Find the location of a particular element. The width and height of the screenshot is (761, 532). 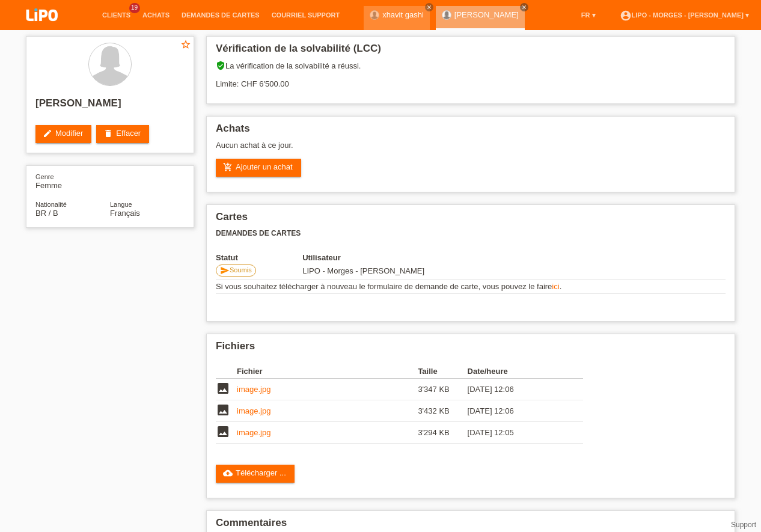

i: account_circle is located at coordinates (626, 15).